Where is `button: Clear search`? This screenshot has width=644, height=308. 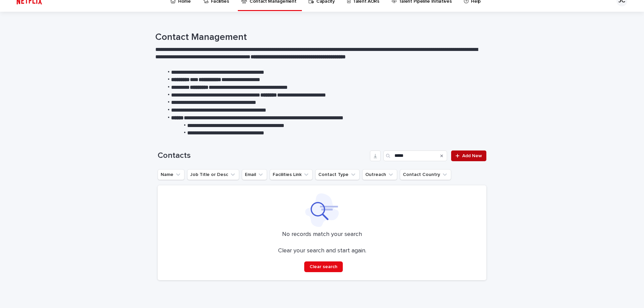
button: Clear search is located at coordinates (323, 267).